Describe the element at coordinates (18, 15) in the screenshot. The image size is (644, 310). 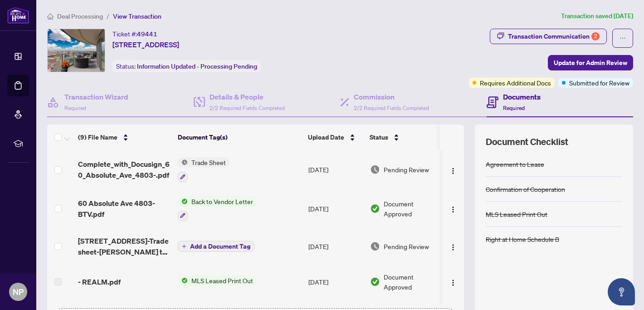
I see `img: logo` at that location.